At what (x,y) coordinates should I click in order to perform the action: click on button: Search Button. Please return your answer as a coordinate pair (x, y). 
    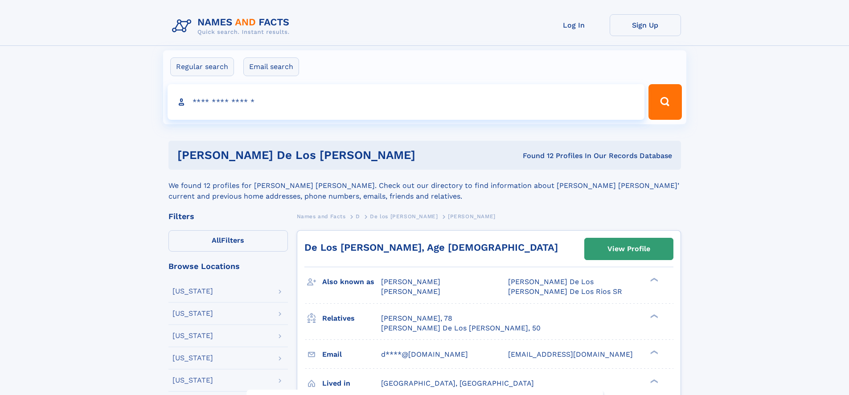
    Looking at the image, I should click on (665, 102).